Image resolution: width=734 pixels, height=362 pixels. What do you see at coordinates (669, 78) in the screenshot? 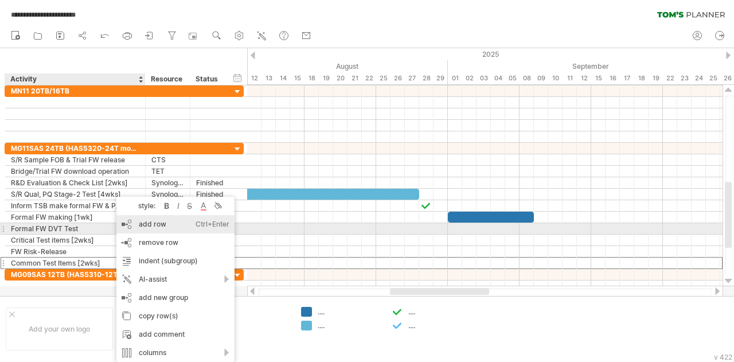
I see `div: Monday, 22 September 2025` at bounding box center [669, 78].